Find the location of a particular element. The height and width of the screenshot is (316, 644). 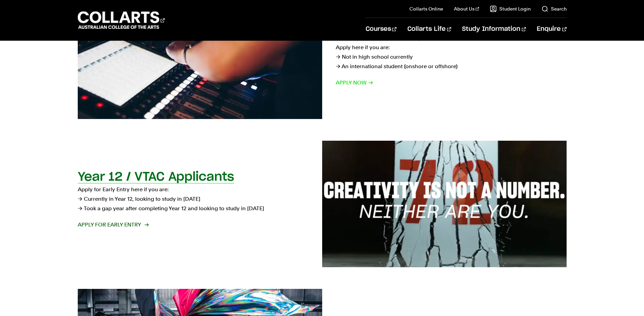

a: About Us is located at coordinates (466, 9).